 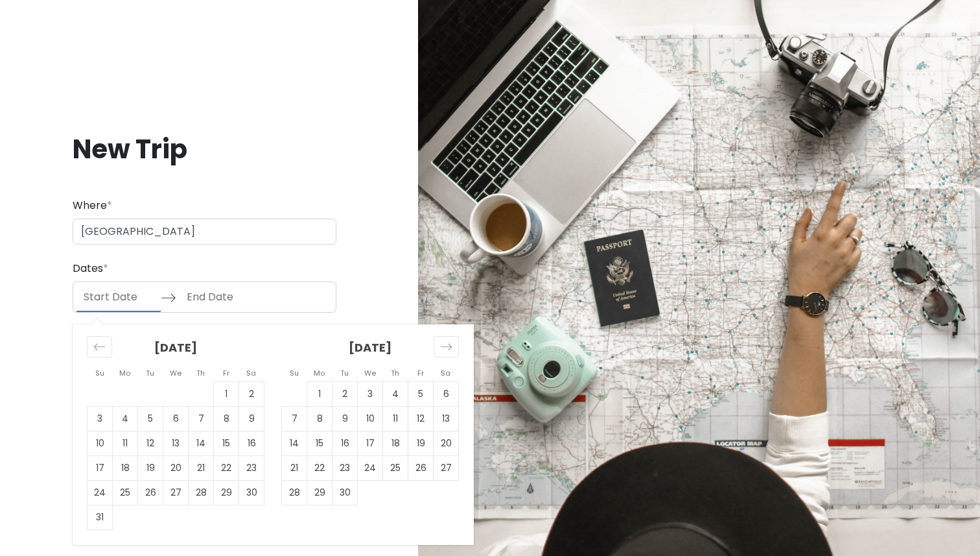 What do you see at coordinates (100, 469) in the screenshot?
I see `td: Choose Sunday, August 17, 2025 as your check-in date. It’s available.` at bounding box center [100, 469].